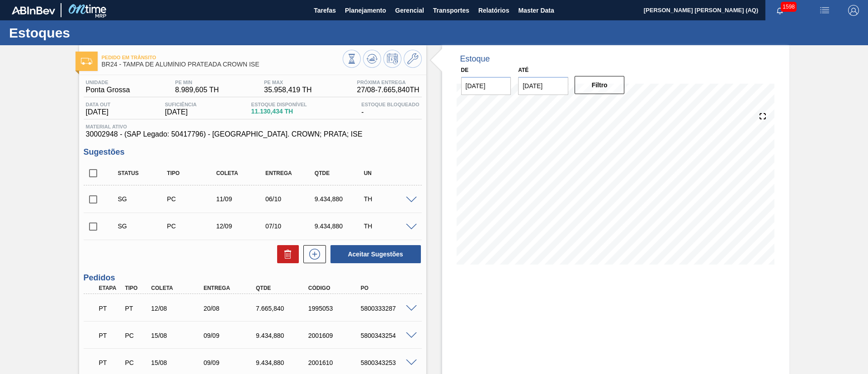 This screenshot has width=868, height=374. Describe the element at coordinates (110, 287) in the screenshot. I see `div: Etapa` at that location.